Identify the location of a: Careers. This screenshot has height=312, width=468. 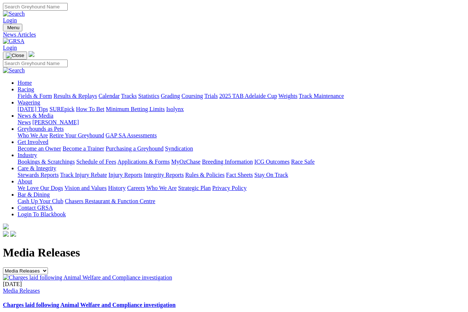
(136, 188).